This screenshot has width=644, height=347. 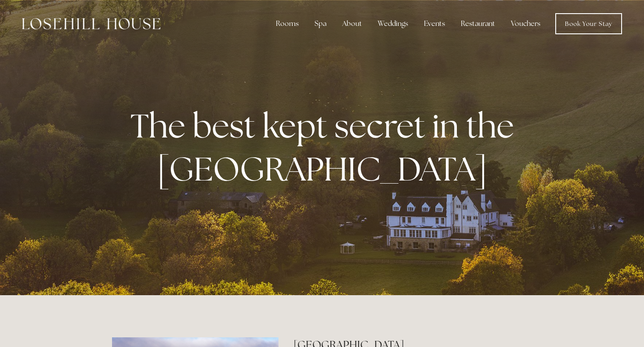 What do you see at coordinates (589, 24) in the screenshot?
I see `a: Book Your Stay` at bounding box center [589, 24].